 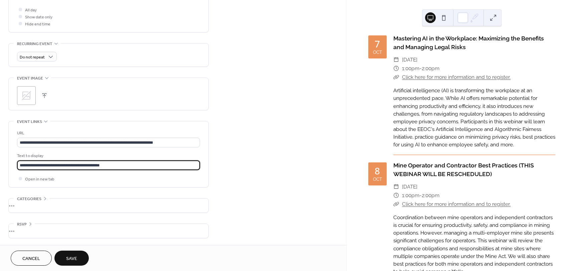 What do you see at coordinates (468, 42) in the screenshot?
I see `a: Mastering AI in the Workplace: Maximizing the Benefits and Managing Legal Risks` at bounding box center [468, 42].